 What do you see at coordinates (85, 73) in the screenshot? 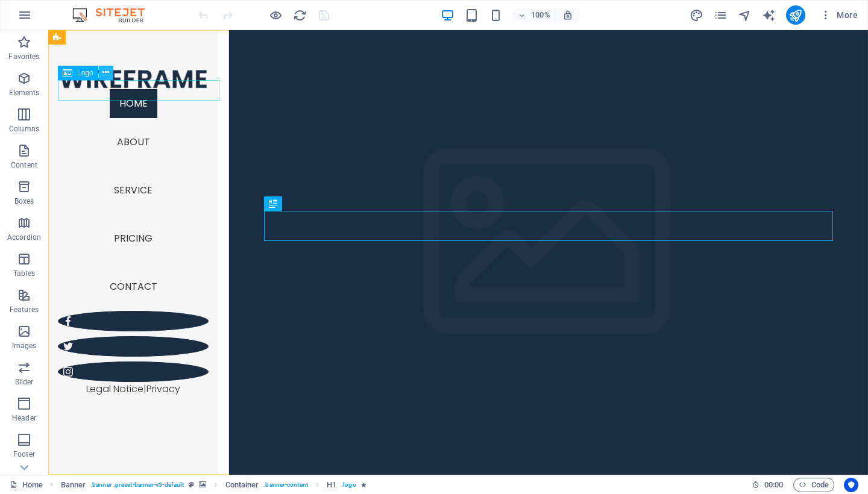
I see `span: Logo` at bounding box center [85, 73].